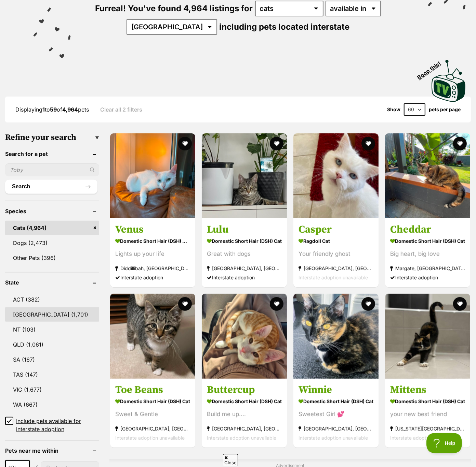 This screenshot has width=476, height=467. Describe the element at coordinates (152, 254) in the screenshot. I see `div: Lights up your life` at that location.